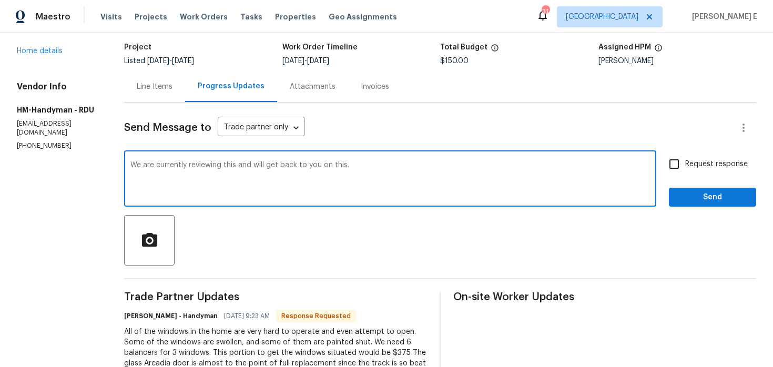 This screenshot has width=773, height=367. Describe the element at coordinates (713, 197) in the screenshot. I see `span: Send` at that location.